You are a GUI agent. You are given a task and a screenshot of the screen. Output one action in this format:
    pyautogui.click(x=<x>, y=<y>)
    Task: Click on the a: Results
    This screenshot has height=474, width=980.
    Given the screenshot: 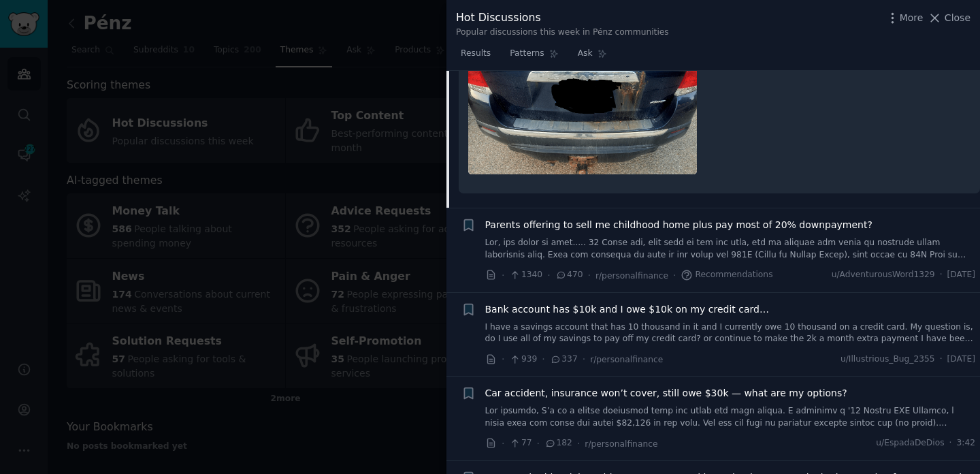 What is the action you would take?
    pyautogui.click(x=476, y=57)
    